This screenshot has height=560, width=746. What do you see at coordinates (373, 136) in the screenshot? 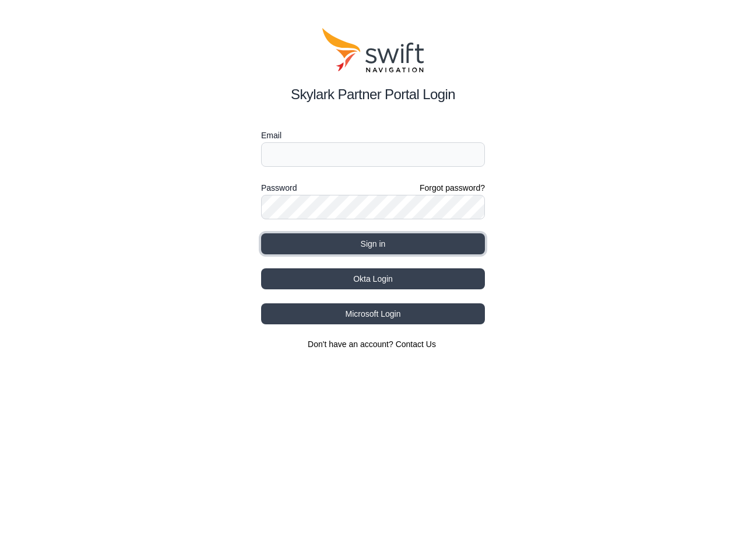
I see `label: Email` at bounding box center [373, 136].